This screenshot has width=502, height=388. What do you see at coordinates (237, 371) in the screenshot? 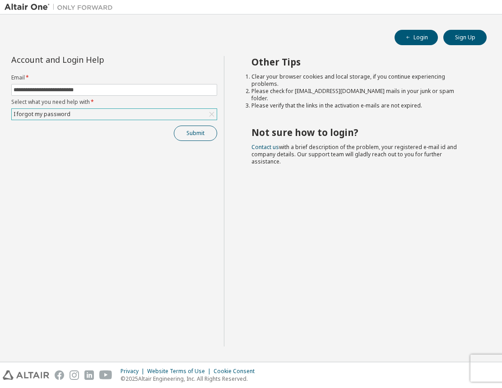
I see `div: Cookie Consent` at bounding box center [237, 371].